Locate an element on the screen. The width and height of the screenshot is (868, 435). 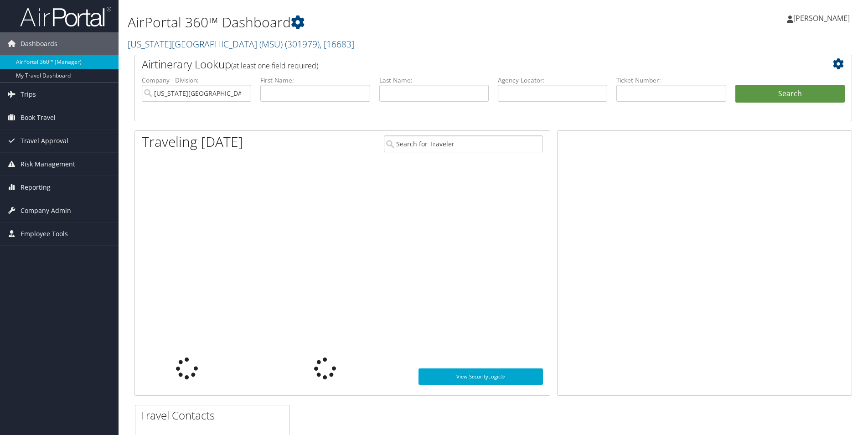
button: Search is located at coordinates (790, 94).